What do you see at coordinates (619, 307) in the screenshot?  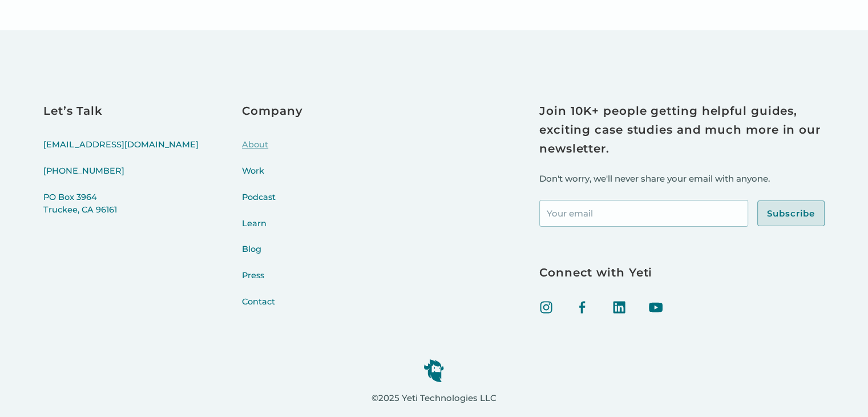 I see `img: linked in icon` at bounding box center [619, 307].